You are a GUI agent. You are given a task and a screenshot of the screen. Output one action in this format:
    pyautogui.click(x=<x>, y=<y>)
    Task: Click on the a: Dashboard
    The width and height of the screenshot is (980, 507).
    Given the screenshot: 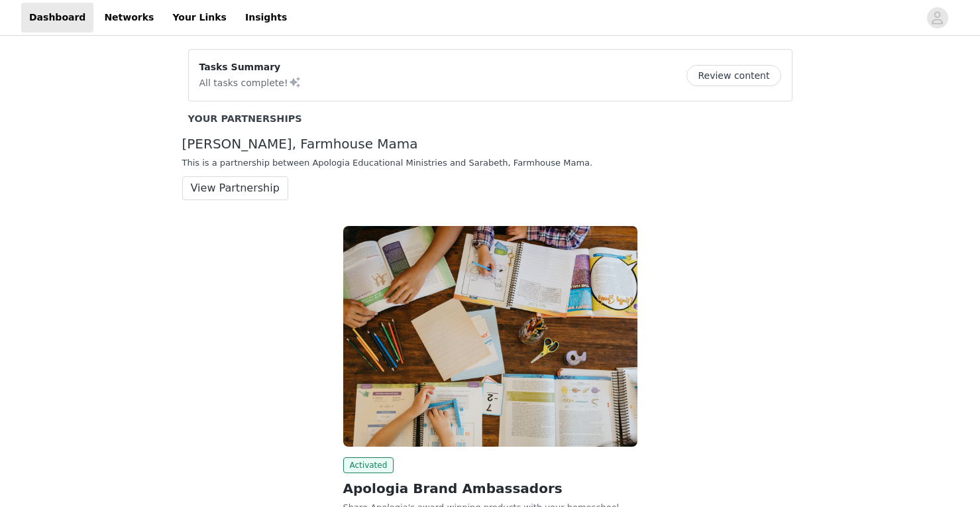 What is the action you would take?
    pyautogui.click(x=57, y=18)
    